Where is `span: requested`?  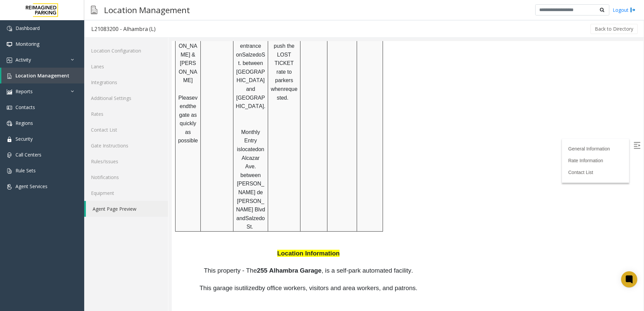
span: requested is located at coordinates (115, 52).